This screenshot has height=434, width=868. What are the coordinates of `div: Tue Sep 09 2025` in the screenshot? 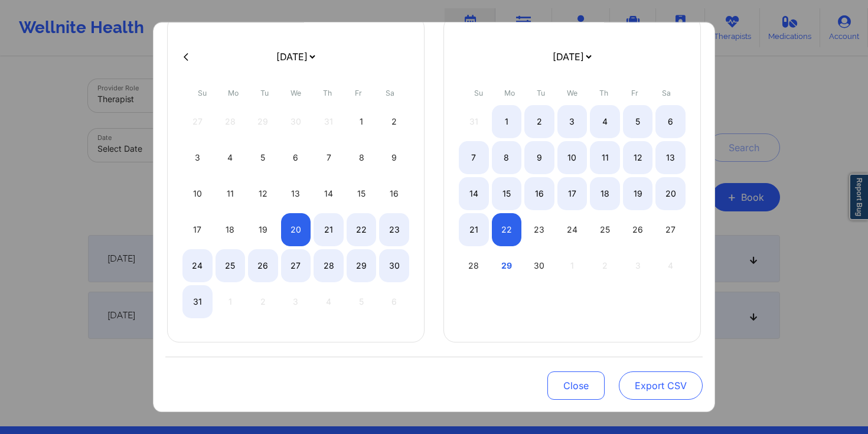 It's located at (539, 158).